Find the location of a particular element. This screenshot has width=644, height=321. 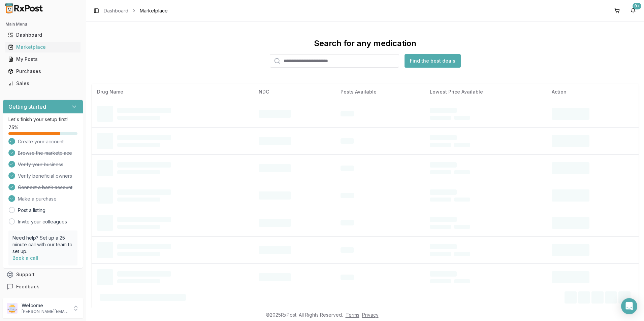

button: Sales is located at coordinates (43, 83).